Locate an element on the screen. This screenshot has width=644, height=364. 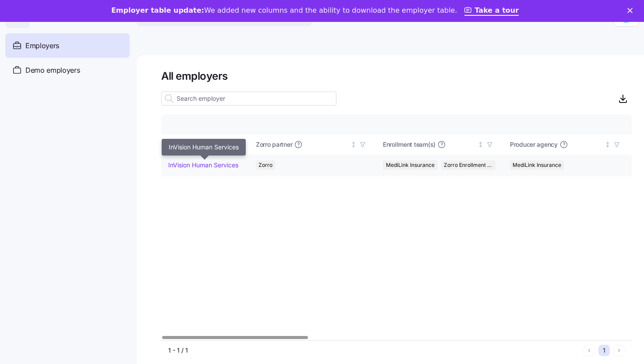
button: Next page is located at coordinates (619, 351).